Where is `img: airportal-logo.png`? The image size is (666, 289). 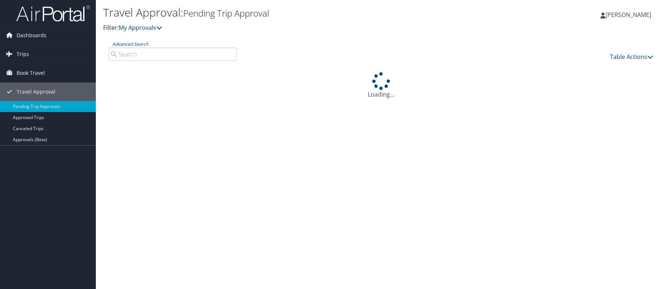 img: airportal-logo.png is located at coordinates (53, 13).